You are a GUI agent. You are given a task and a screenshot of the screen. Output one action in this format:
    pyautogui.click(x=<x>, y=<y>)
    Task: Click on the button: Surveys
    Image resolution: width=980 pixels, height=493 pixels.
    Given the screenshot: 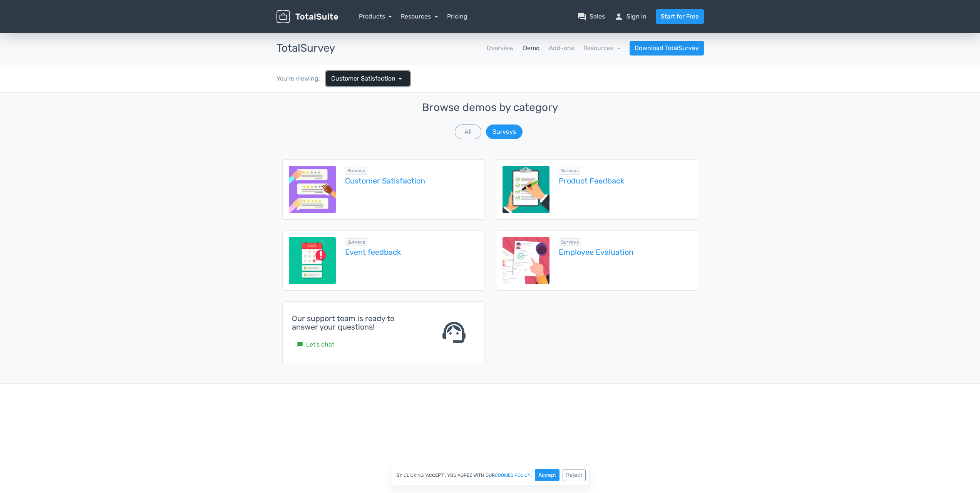 What is the action you would take?
    pyautogui.click(x=504, y=132)
    